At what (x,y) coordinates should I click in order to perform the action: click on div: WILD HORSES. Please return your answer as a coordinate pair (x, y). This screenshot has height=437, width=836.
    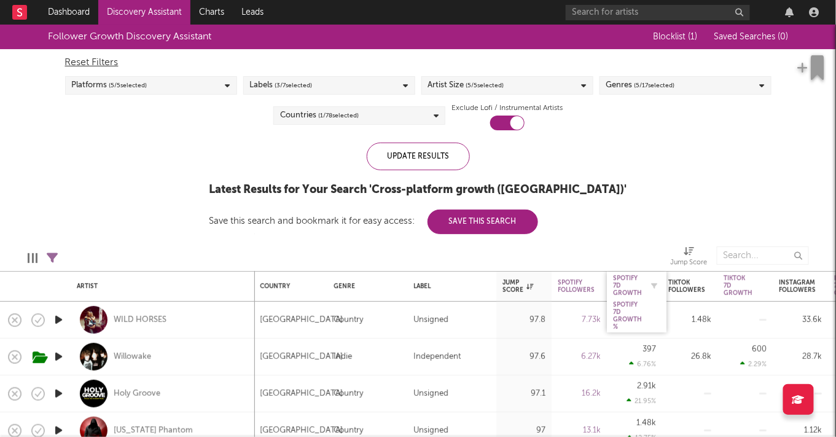
    Looking at the image, I should click on (140, 320).